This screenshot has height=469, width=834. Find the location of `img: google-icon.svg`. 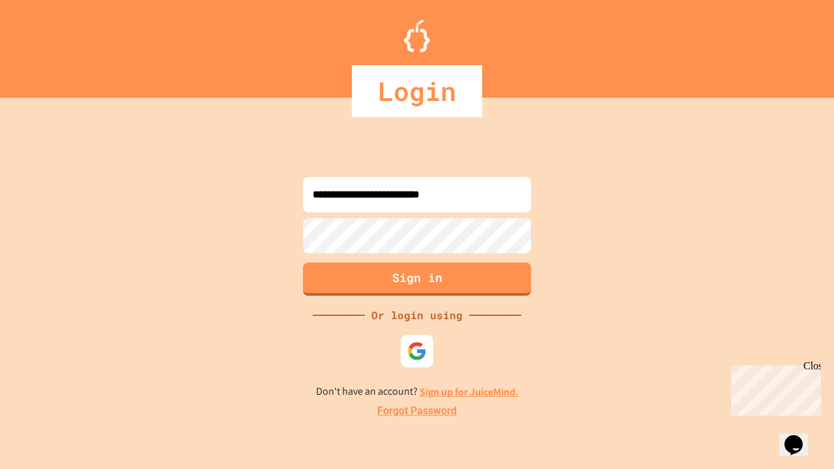

img: google-icon.svg is located at coordinates (417, 351).